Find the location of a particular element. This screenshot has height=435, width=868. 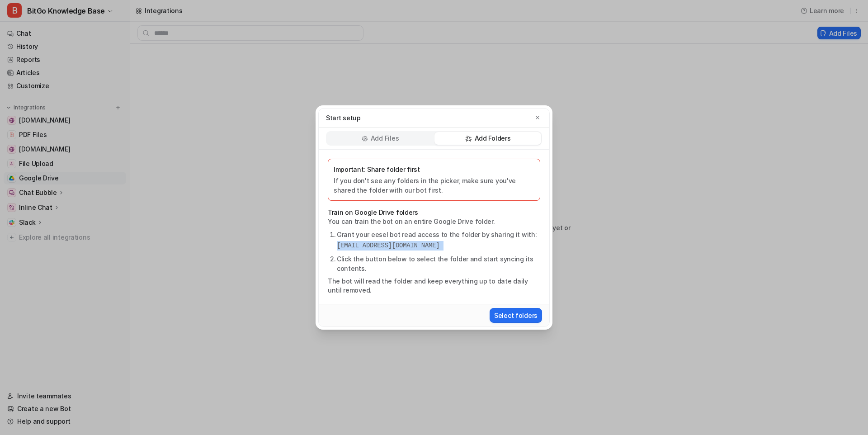

p: Add Folders is located at coordinates (493, 138).